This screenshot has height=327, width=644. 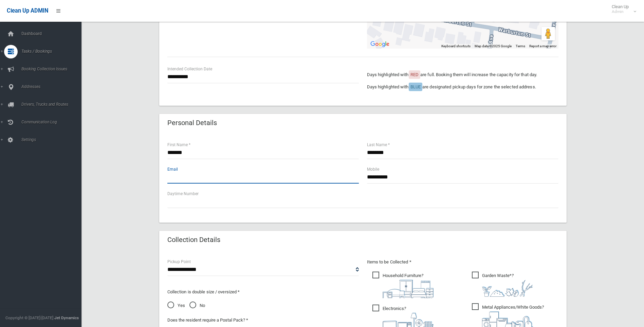 What do you see at coordinates (53, 104) in the screenshot?
I see `span: Drivers, Trucks and Routes` at bounding box center [53, 104].